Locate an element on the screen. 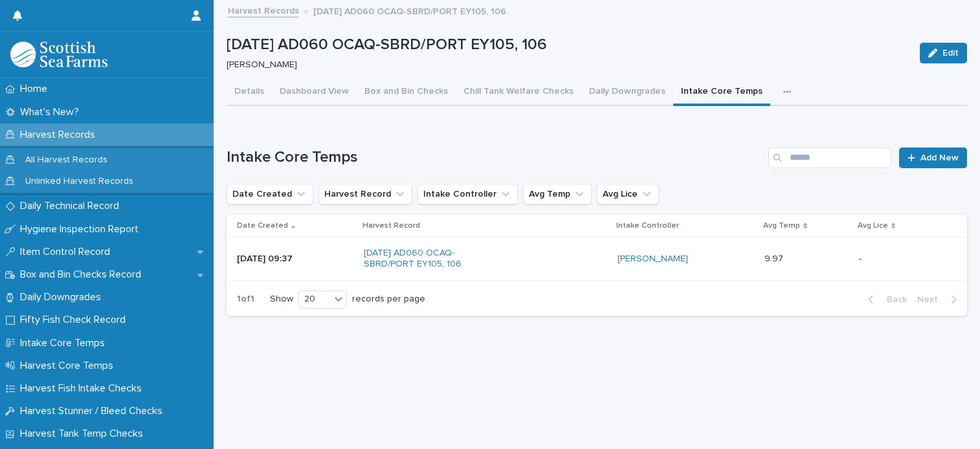 Image resolution: width=980 pixels, height=449 pixels. button: Box and Bin Checks is located at coordinates (406, 92).